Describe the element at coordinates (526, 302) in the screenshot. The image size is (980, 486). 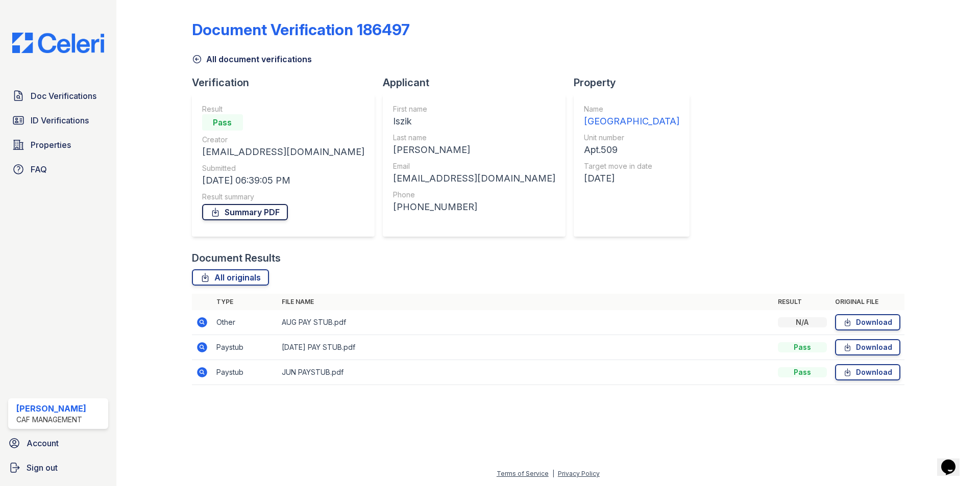
I see `th: File name` at that location.